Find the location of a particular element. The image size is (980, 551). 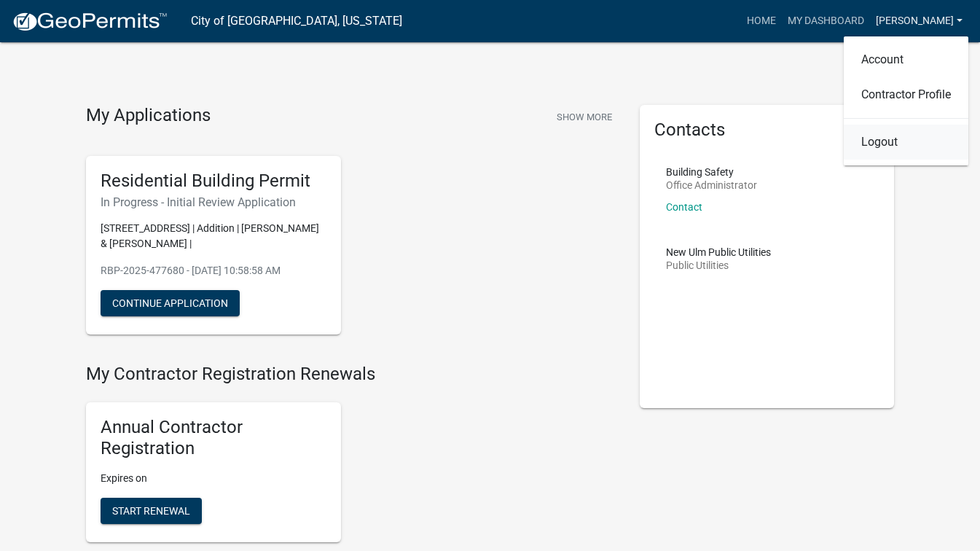

h5: Annual Contractor Registration is located at coordinates (213, 438).